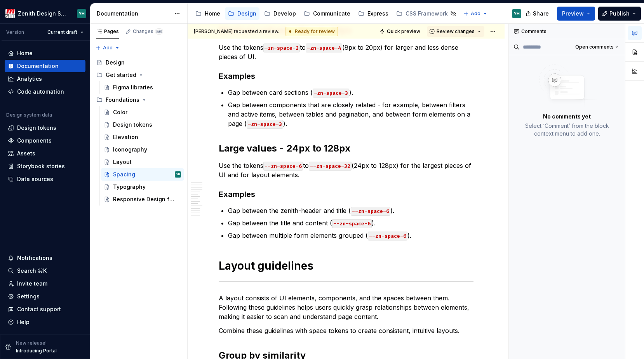 The height and width of the screenshot is (359, 644). Describe the element at coordinates (120, 112) in the screenshot. I see `div: Color` at that location.